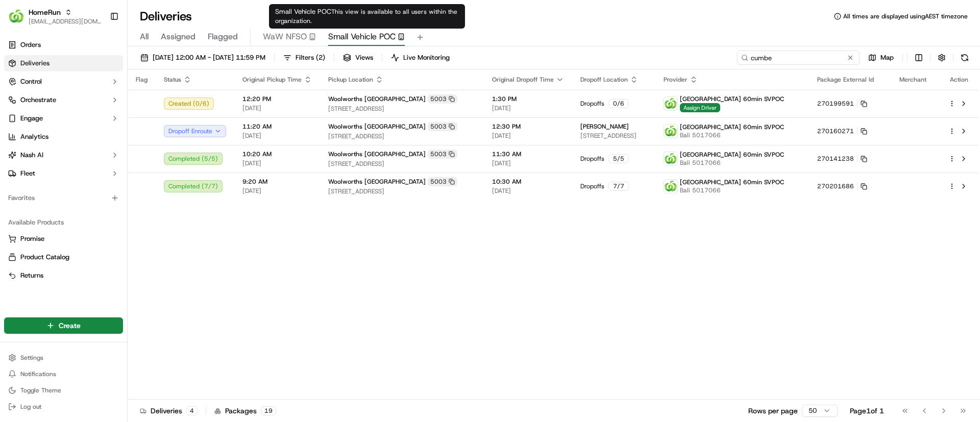 This screenshot has height=422, width=980. What do you see at coordinates (27, 173) in the screenshot?
I see `span: Fleet` at bounding box center [27, 173].